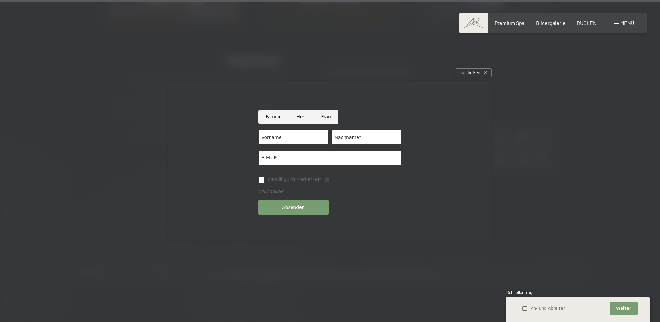 The width and height of the screenshot is (660, 322). Describe the element at coordinates (624, 309) in the screenshot. I see `span: Weiter` at that location.